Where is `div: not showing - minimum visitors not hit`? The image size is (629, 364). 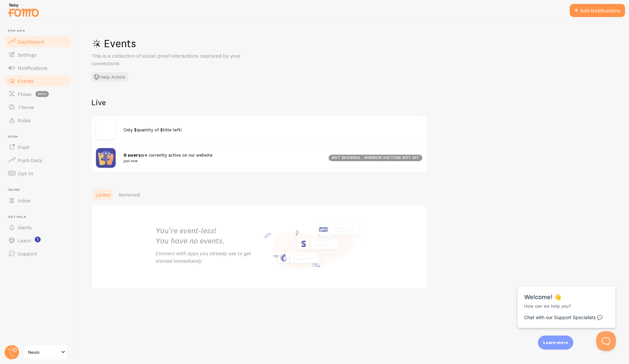
div: not showing - minimum visitors not hit is located at coordinates (376, 158).